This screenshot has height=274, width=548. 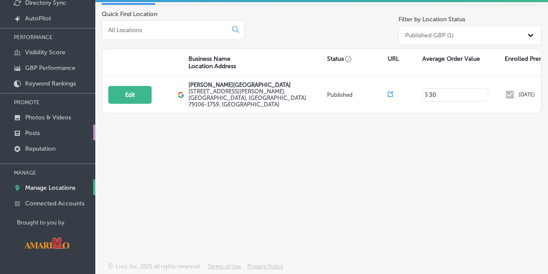 I want to click on a: Privacy Policy, so click(x=265, y=268).